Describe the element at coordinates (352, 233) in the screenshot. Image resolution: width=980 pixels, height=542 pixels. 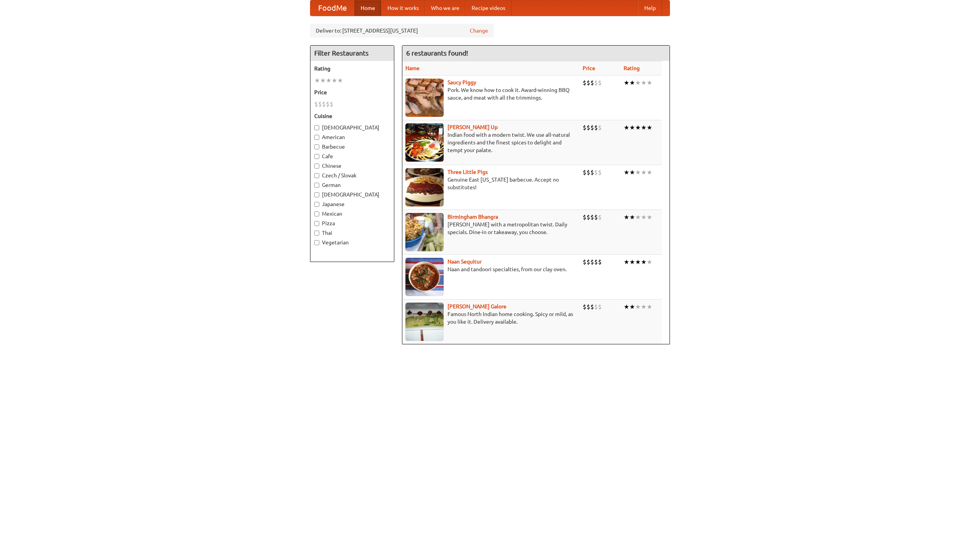
I see `label: Thai` at that location.